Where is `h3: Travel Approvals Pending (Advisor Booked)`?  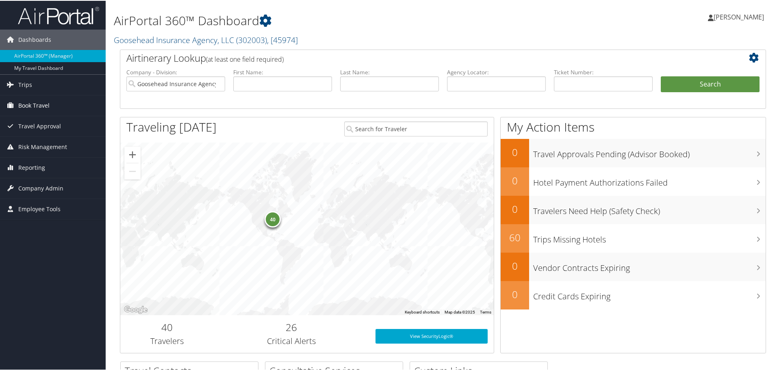 h3: Travel Approvals Pending (Advisor Booked) is located at coordinates (649, 151).